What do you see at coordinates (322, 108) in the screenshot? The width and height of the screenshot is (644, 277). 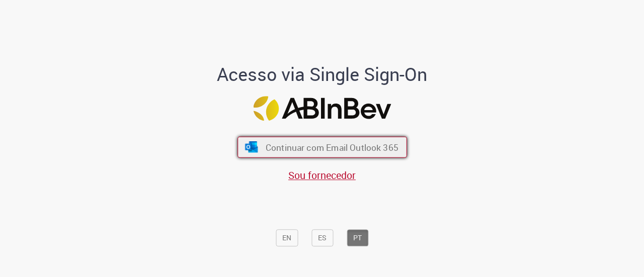 I see `img: Logo ABInBev` at bounding box center [322, 108].